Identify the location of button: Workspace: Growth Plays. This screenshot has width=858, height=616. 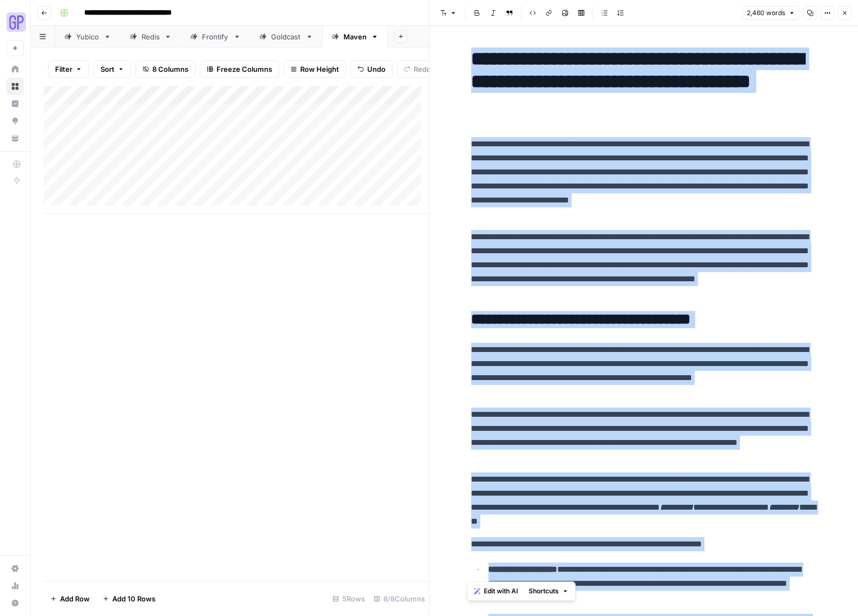
(15, 22).